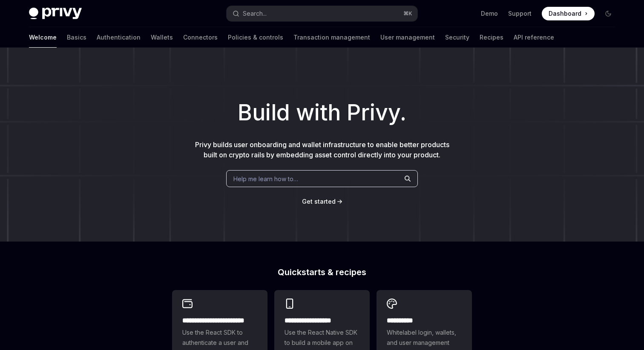  I want to click on a: User management, so click(408, 38).